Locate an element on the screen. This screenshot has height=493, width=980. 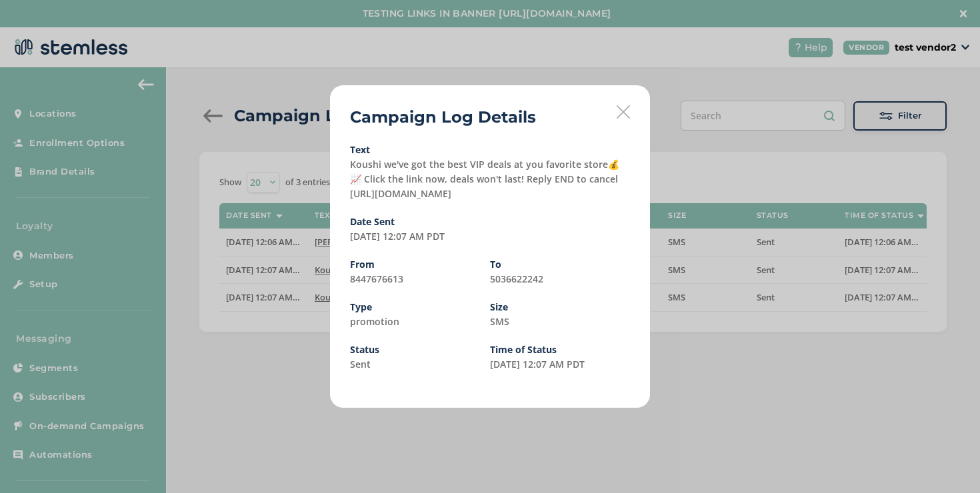
label: Sent is located at coordinates (361, 364).